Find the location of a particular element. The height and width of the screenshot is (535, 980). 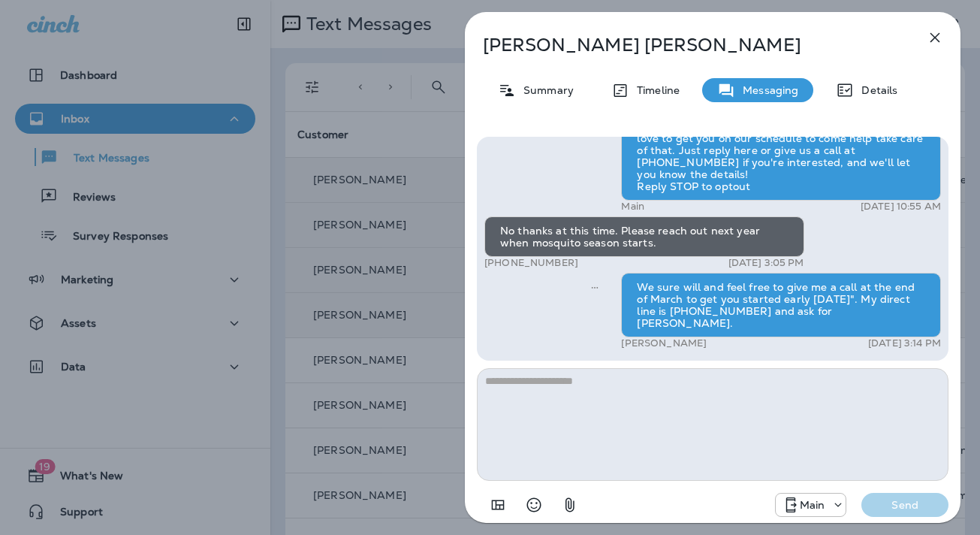

button: Add in a premade template is located at coordinates (498, 505).